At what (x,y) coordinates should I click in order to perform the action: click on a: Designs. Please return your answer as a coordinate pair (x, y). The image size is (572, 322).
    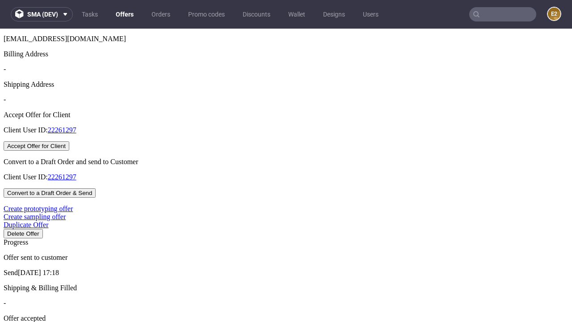
    Looking at the image, I should click on (334, 14).